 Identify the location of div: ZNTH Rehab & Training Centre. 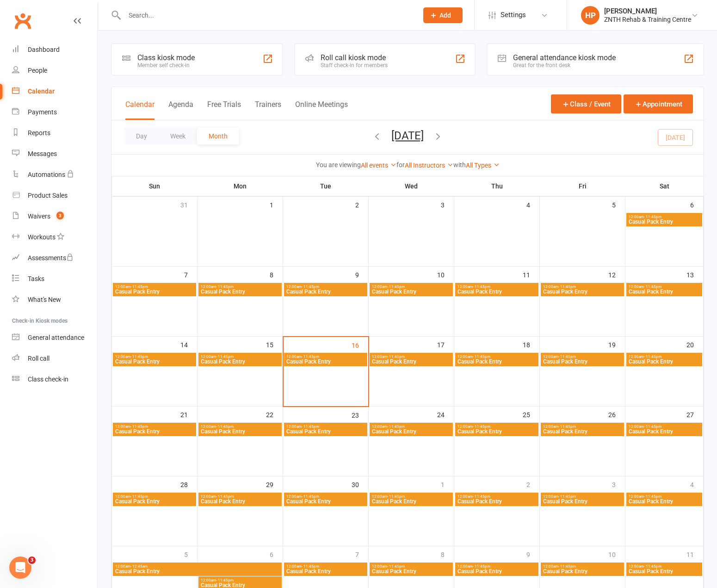
(648, 20).